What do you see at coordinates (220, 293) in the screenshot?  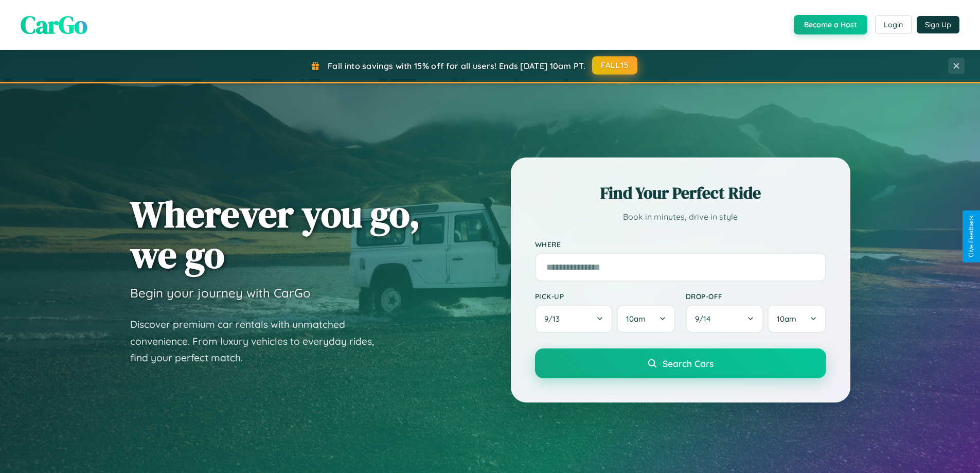 I see `h3: Begin your journey with CarGo` at bounding box center [220, 293].